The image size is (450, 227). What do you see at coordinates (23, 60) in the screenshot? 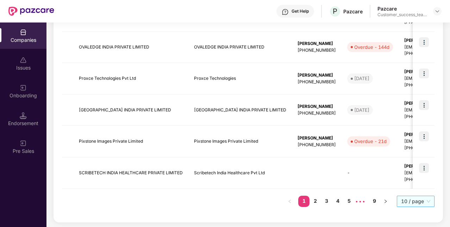
I see `img: svg+xml;base64,PHN2ZyBpZD0iSXNzdWVzX2Rpc2FibGVkIiB4bWxucz0iaHR0cDovL3d3dy53My5vcmcvMjAwMC9zdmciIH...` at bounding box center [23, 60].